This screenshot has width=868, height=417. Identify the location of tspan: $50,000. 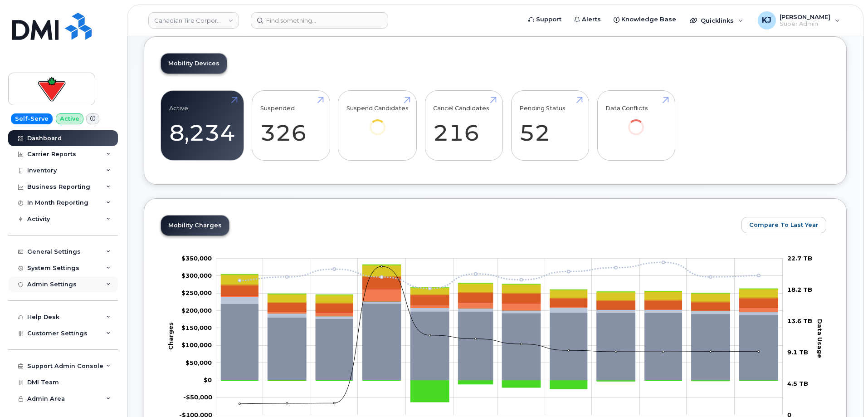
(199, 363).